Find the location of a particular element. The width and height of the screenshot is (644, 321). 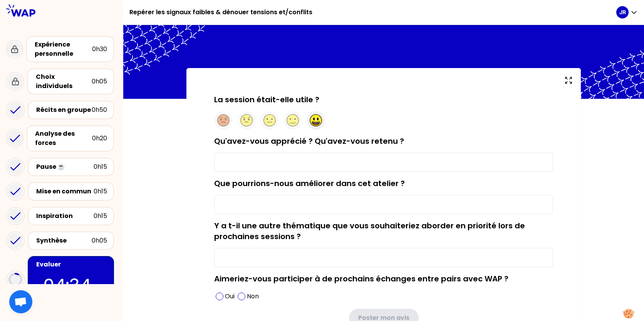

div: Inspiration is located at coordinates (65, 216).